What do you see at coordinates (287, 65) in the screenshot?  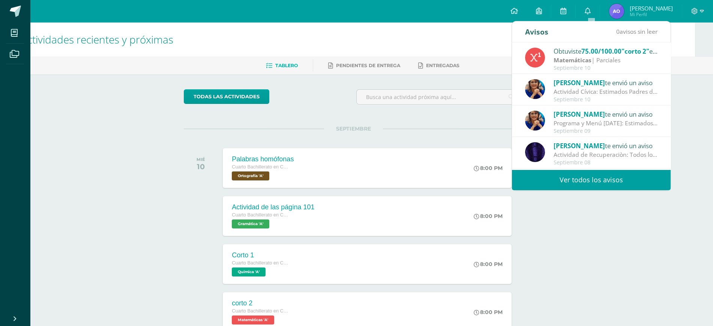 I see `span: Tablero` at bounding box center [287, 65].